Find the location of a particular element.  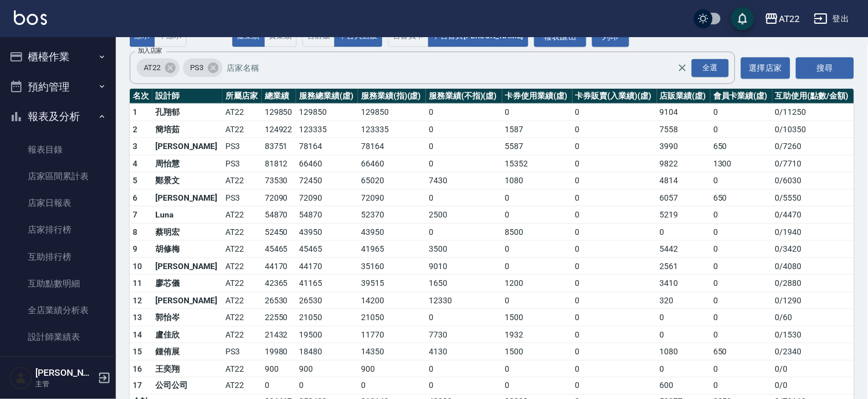

td: 0 / 6030 is located at coordinates (813, 181).